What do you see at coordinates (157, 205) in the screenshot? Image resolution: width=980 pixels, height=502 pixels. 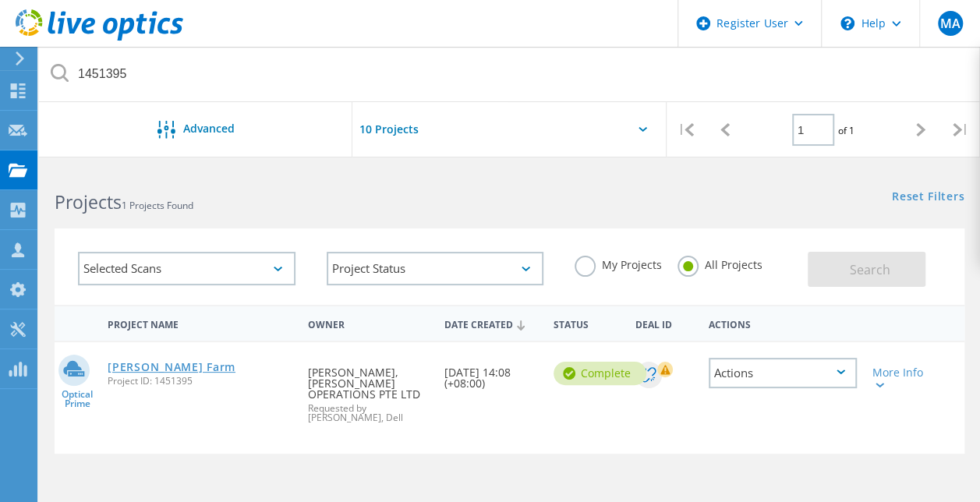 I see `span: 1 Projects Found` at bounding box center [157, 205].